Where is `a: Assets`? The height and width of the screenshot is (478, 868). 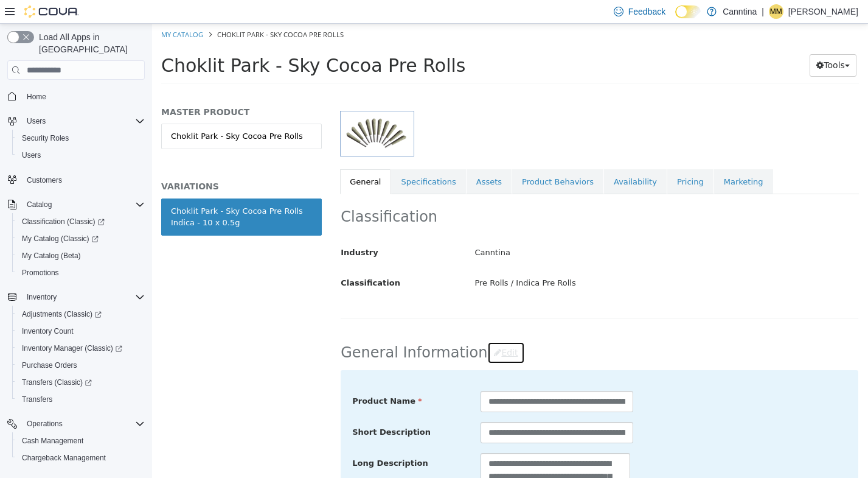
a: Assets is located at coordinates (337, 158).